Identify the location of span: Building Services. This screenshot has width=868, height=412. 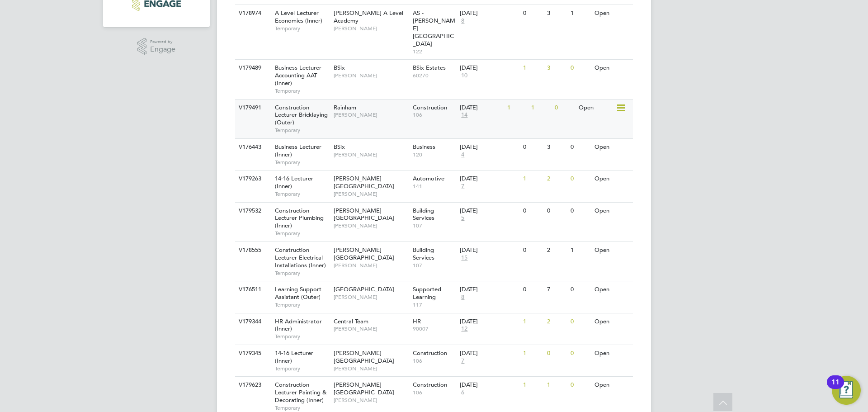
(423, 215).